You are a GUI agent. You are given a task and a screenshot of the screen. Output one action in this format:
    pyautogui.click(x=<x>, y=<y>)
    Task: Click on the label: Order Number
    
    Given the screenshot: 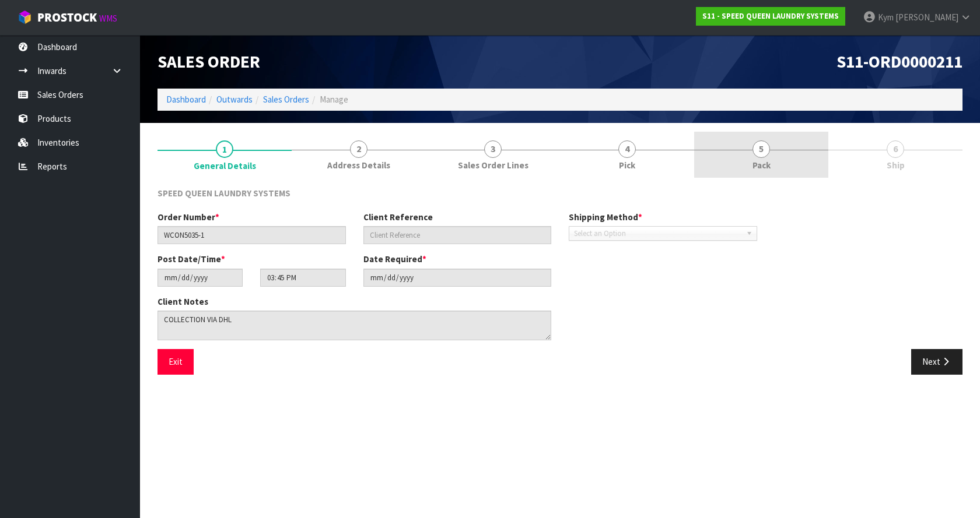 What is the action you would take?
    pyautogui.click(x=188, y=217)
    